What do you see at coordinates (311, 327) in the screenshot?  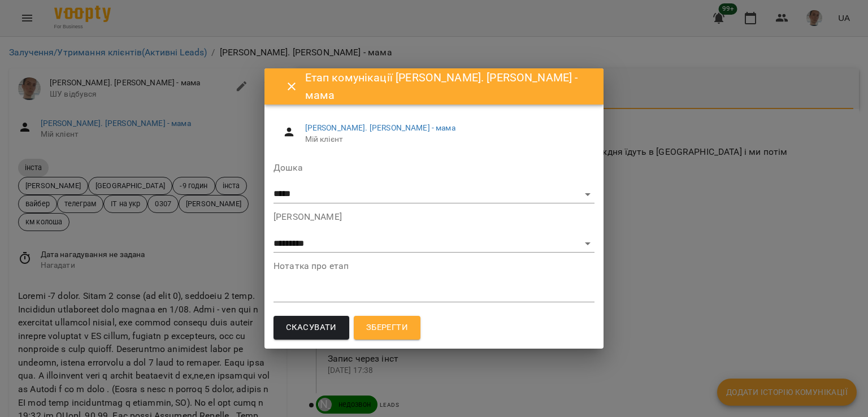 I see `button: Скасувати` at bounding box center [311, 327].